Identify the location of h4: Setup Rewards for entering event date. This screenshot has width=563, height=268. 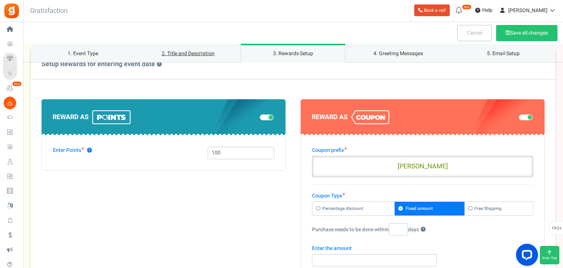
(101, 64).